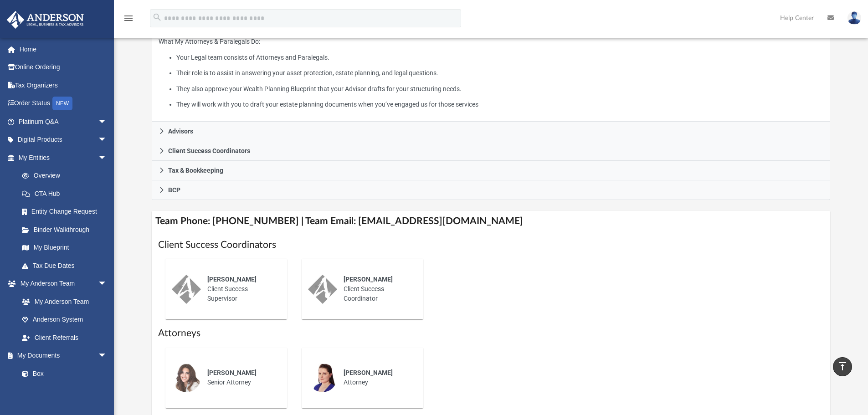  Describe the element at coordinates (491, 151) in the screenshot. I see `a: Client Success Coordinators` at that location.